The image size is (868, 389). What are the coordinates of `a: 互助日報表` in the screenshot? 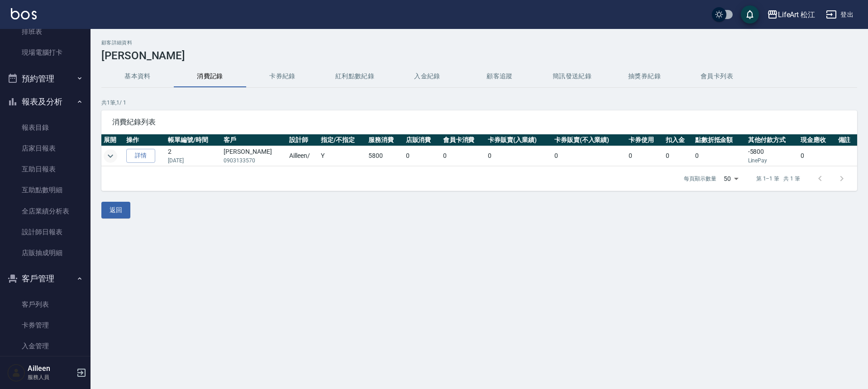 It's located at (45, 169).